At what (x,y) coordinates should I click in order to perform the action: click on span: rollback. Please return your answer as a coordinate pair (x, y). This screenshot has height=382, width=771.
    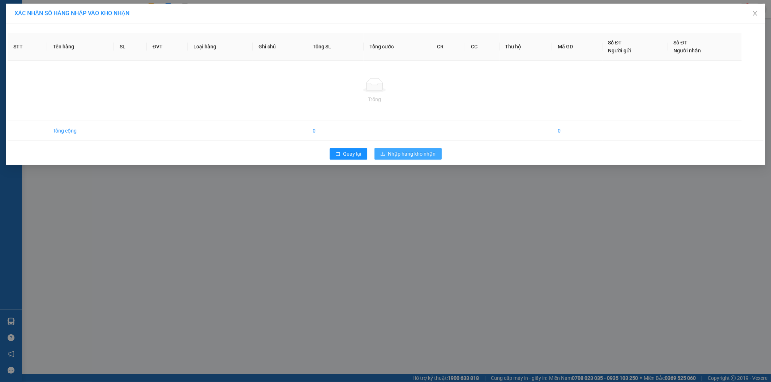
    Looking at the image, I should click on (338, 154).